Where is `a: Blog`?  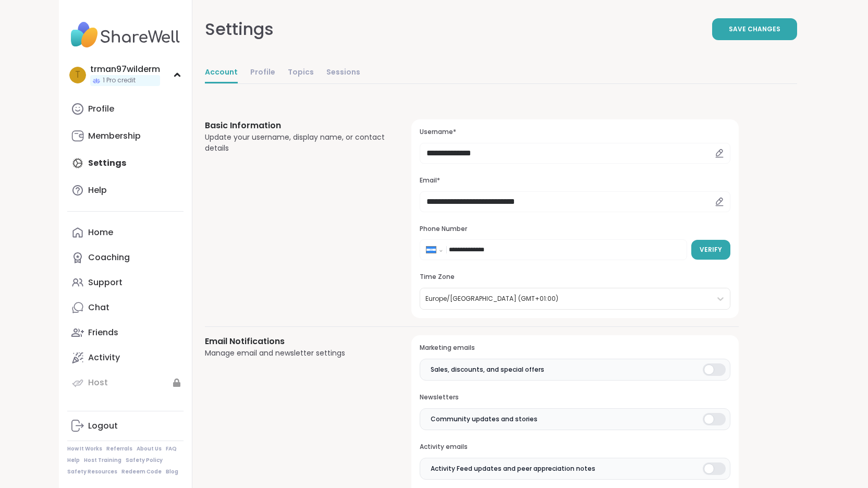
a: Blog is located at coordinates (172, 472).